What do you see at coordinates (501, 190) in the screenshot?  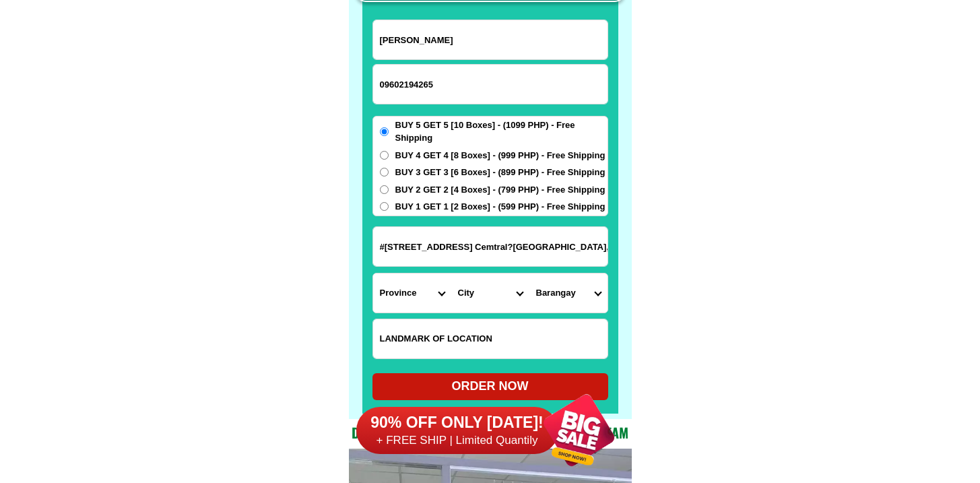 I see `span: BUY 2 GET 2 [4 Boxes] - (799 PHP) - Free Shipping` at bounding box center [501, 190].